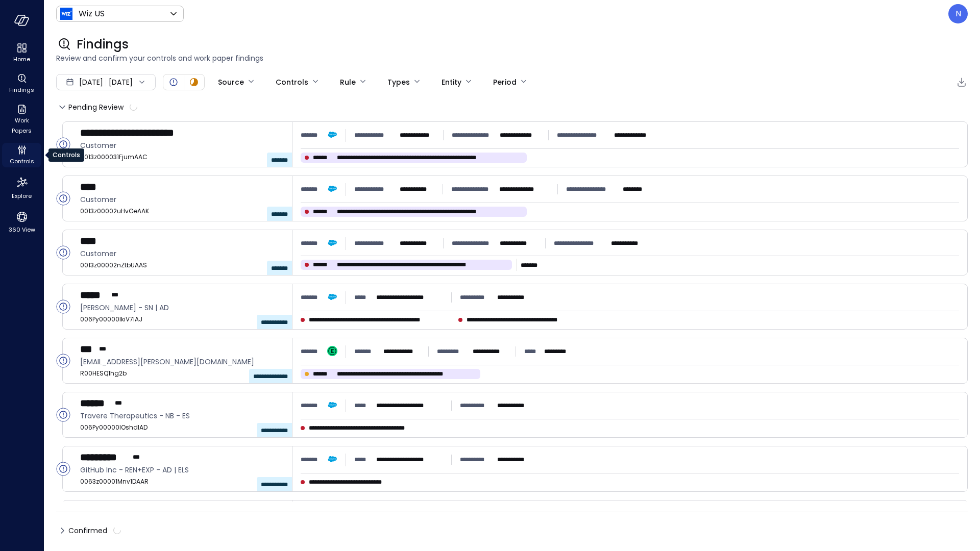 The height and width of the screenshot is (551, 980). I want to click on div: 360 View, so click(21, 222).